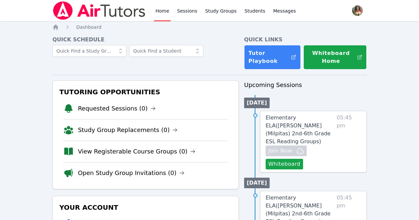 This screenshot has width=419, height=220. What do you see at coordinates (131, 173) in the screenshot?
I see `a: Open Study Group Invitations (0)` at bounding box center [131, 173].